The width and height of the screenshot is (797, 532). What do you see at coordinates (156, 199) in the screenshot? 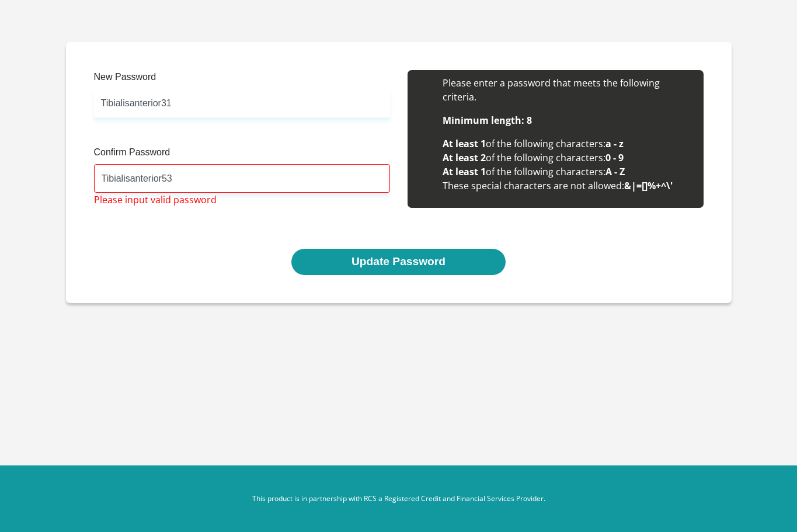
I see `span: Please input valid password` at bounding box center [156, 199].